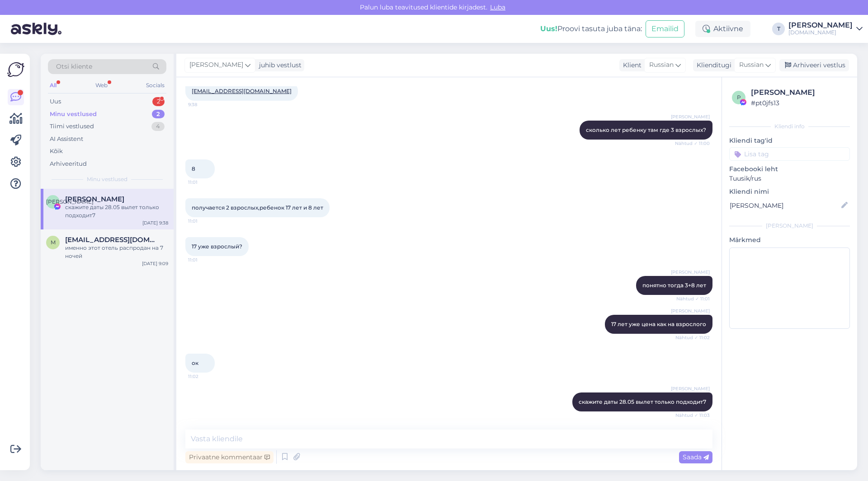 Image resolution: width=868 pixels, height=481 pixels. I want to click on span: m, so click(53, 242).